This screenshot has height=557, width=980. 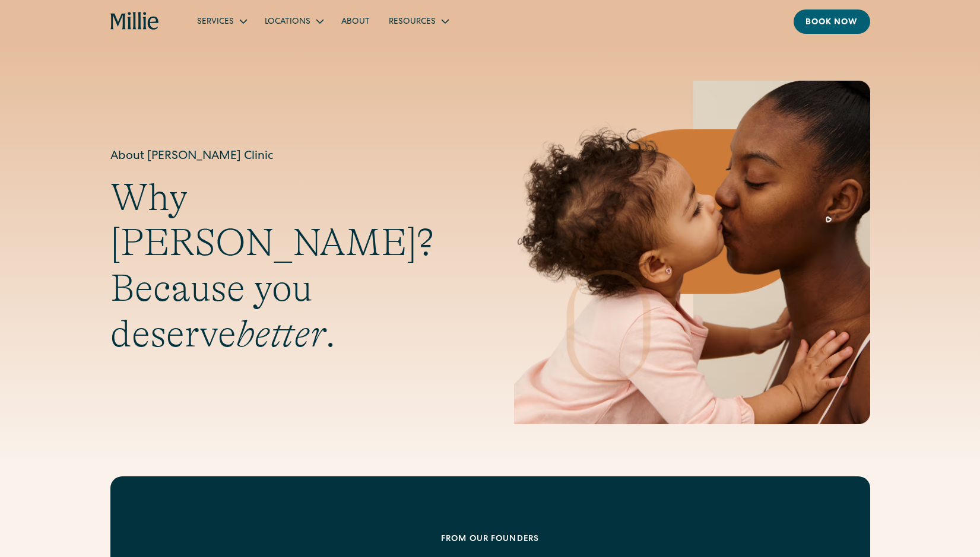 I want to click on a: home, so click(x=134, y=21).